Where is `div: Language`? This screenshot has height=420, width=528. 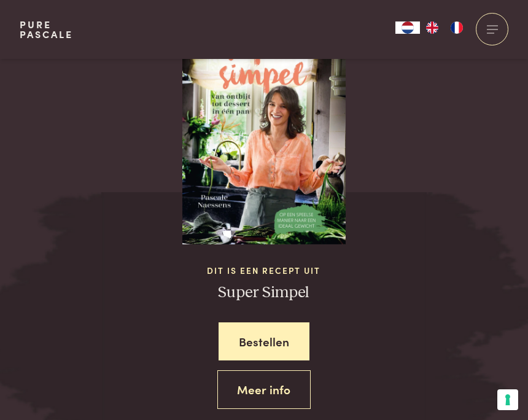 div: Language is located at coordinates (408, 28).